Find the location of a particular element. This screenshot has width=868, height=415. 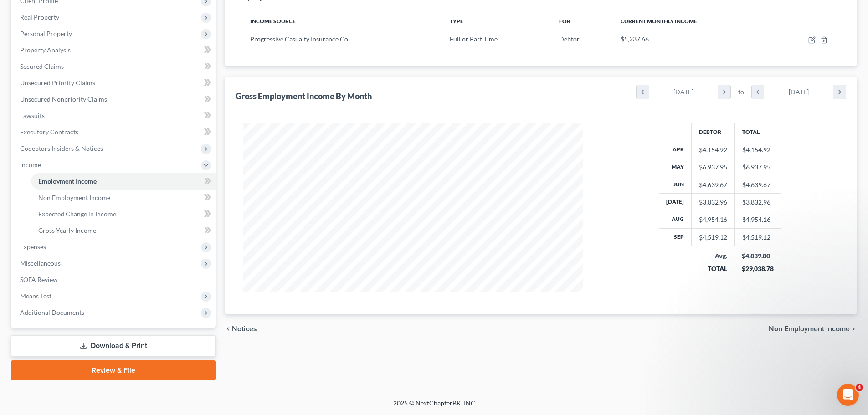

a: Employment Income is located at coordinates (123, 182).